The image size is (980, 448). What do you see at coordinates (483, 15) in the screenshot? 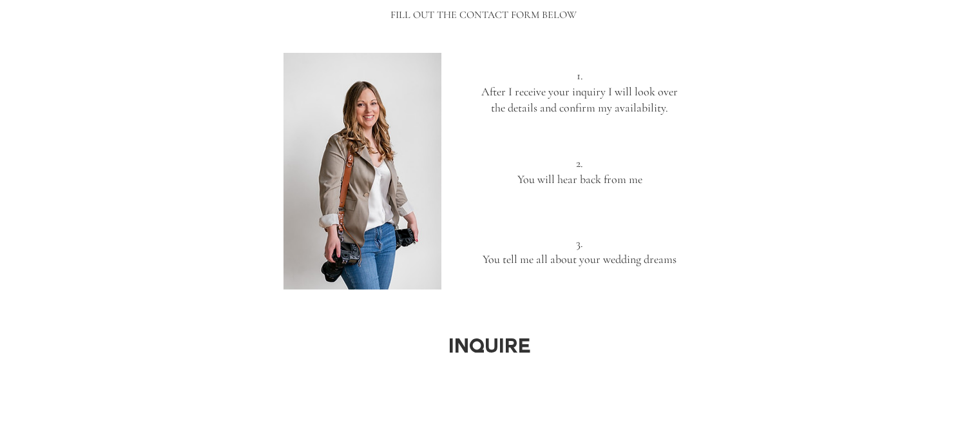
I see `span: FILL OUT THE CONTACT FORM BELOW` at bounding box center [483, 15].